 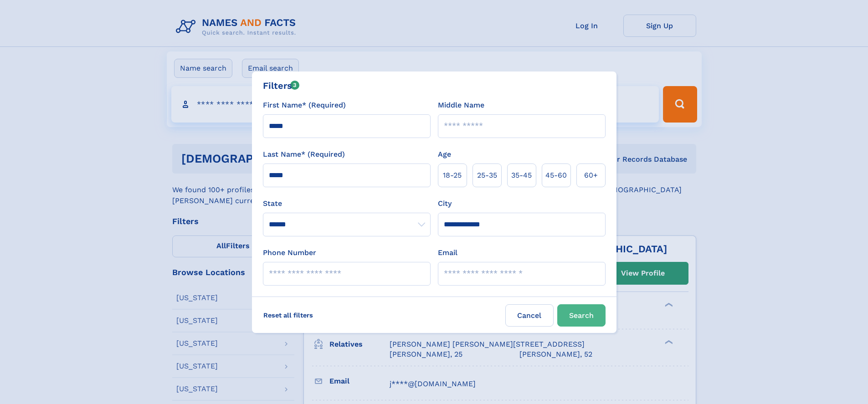 I want to click on label: Email, so click(x=447, y=253).